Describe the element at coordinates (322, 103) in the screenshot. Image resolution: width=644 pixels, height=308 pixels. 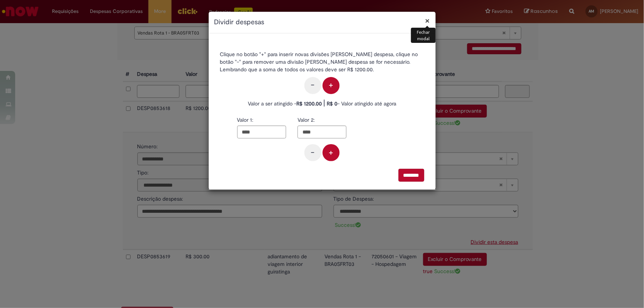
I see `center: Valor a ser atingido - - Valor atingido até agora` at that location.